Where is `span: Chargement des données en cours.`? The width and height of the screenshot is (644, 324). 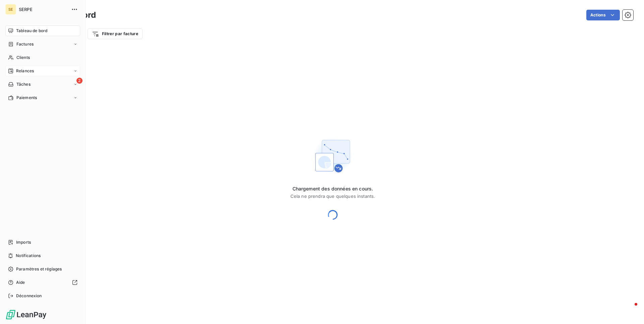
span: Chargement des données en cours. is located at coordinates (333, 189).